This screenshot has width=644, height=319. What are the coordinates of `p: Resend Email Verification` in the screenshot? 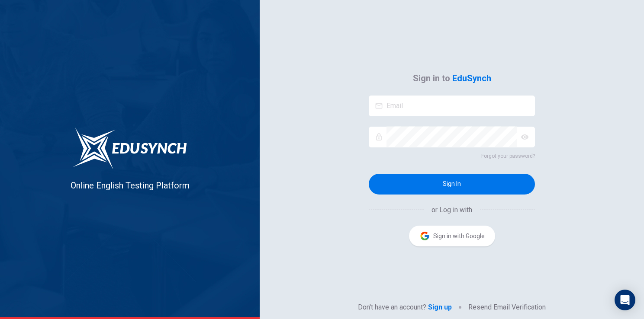 It's located at (507, 308).